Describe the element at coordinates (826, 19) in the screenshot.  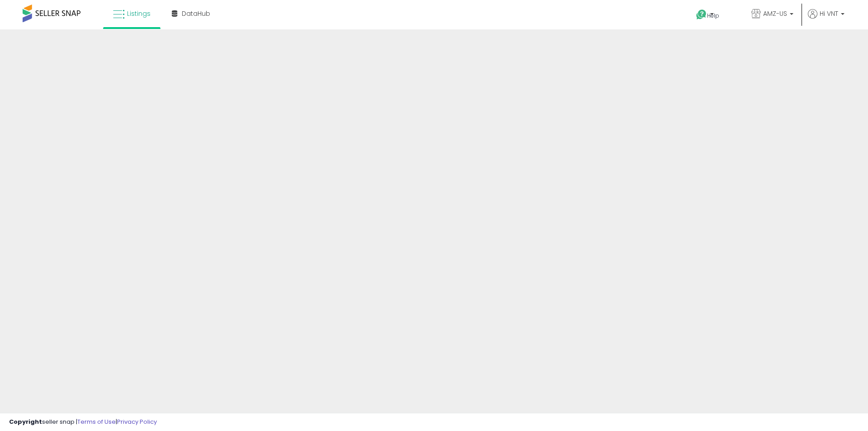
I see `a: Hi VNT` at that location.